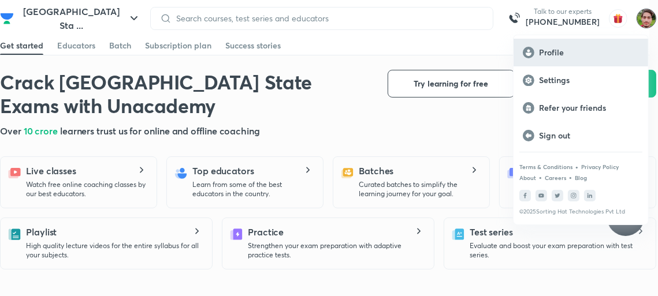 Image resolution: width=658 pixels, height=296 pixels. I want to click on a: Privacy Policy, so click(599, 167).